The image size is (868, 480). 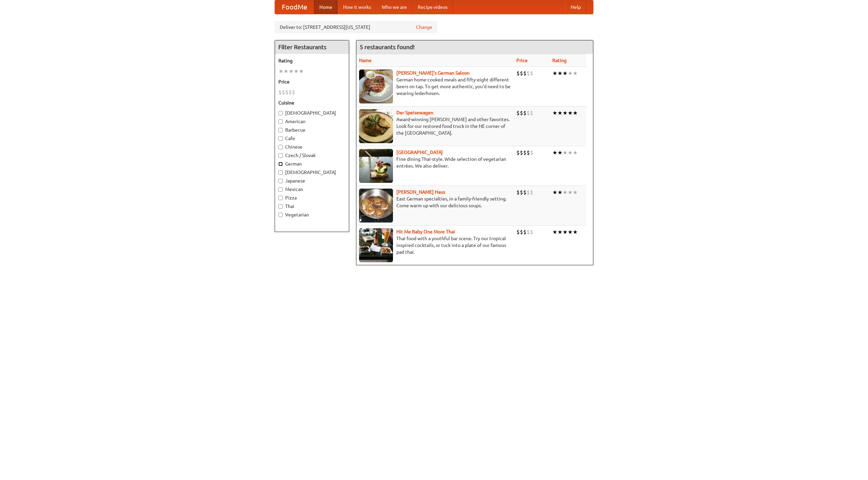 I want to click on label: American, so click(x=312, y=122).